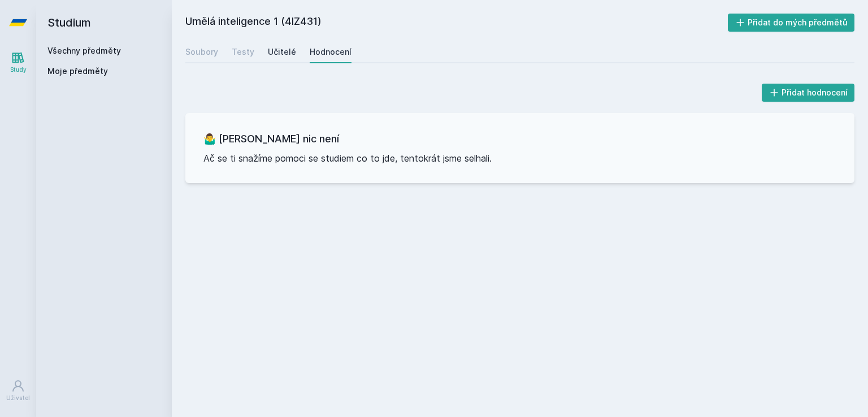 The height and width of the screenshot is (417, 868). Describe the element at coordinates (18, 397) in the screenshot. I see `div: Uživatel` at that location.